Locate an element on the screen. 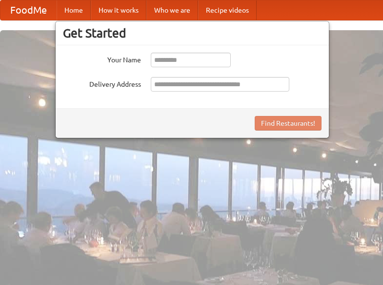 Image resolution: width=383 pixels, height=285 pixels. a: Recipe videos is located at coordinates (227, 10).